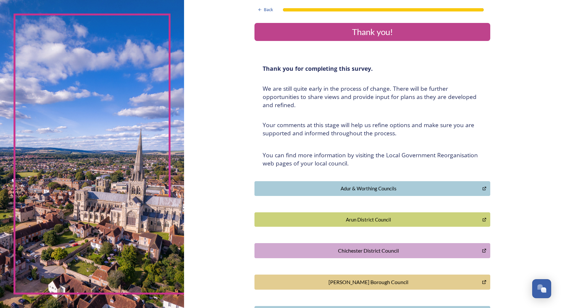 The image size is (561, 308). I want to click on h4: We are still quite early in the process of change. There will be further opportunities to share v..., so click(372, 97).